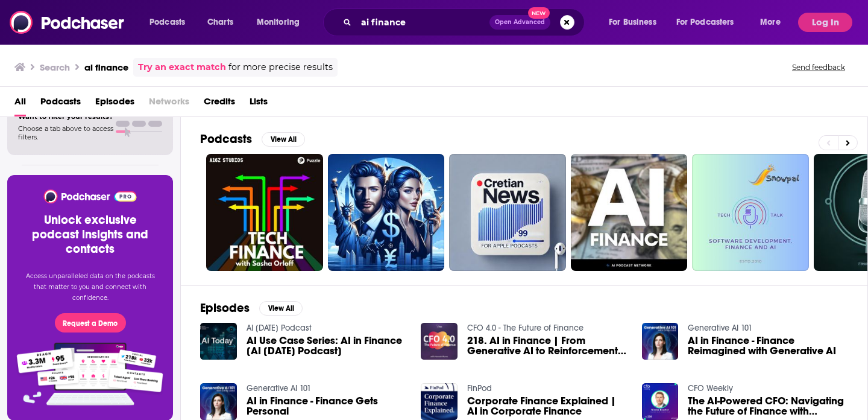 Image resolution: width=868 pixels, height=420 pixels. I want to click on div: Search podcasts, credits, & more..., so click(466, 23).